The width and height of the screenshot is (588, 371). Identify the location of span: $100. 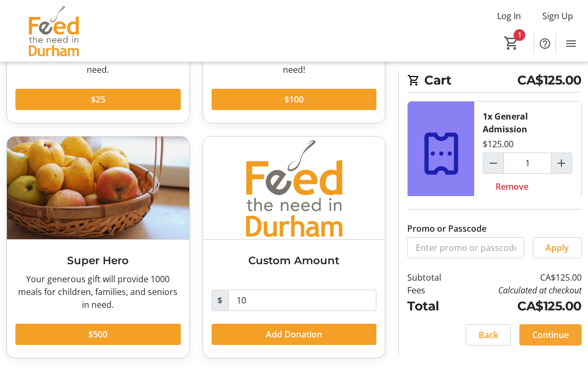
(294, 99).